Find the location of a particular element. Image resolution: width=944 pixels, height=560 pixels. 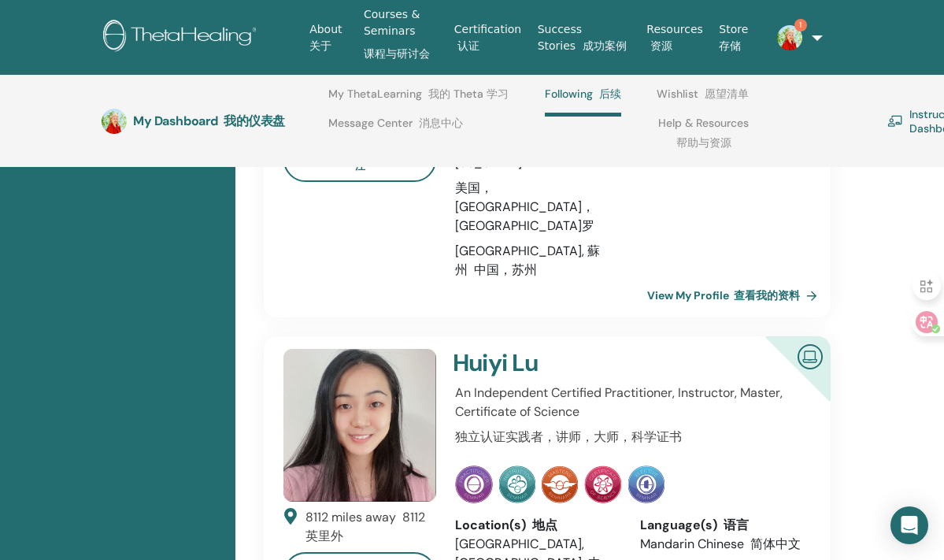

font: 后续 is located at coordinates (610, 93).